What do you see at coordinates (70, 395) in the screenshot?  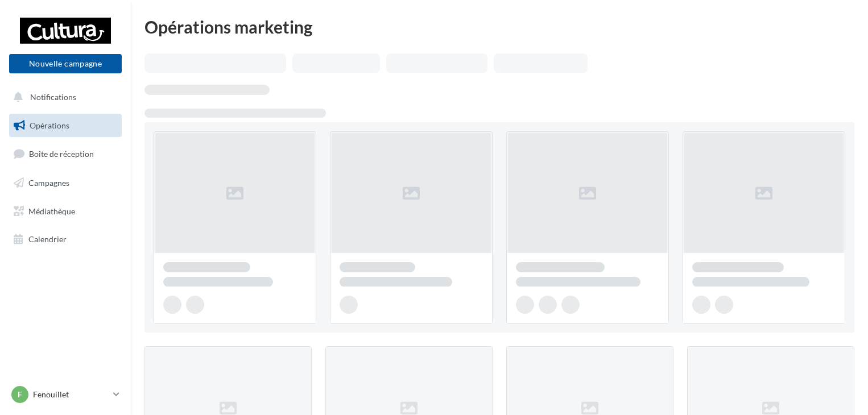 I see `p: Fenouillet` at bounding box center [70, 395].